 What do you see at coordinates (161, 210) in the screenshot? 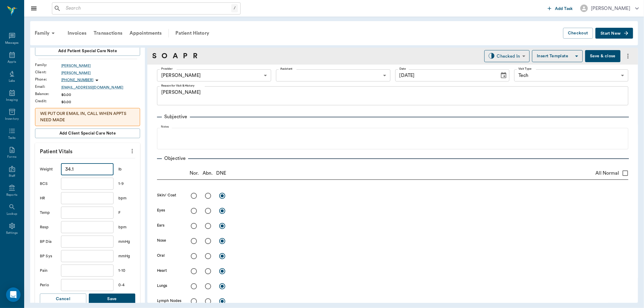
I see `label: Eyes` at bounding box center [161, 210].